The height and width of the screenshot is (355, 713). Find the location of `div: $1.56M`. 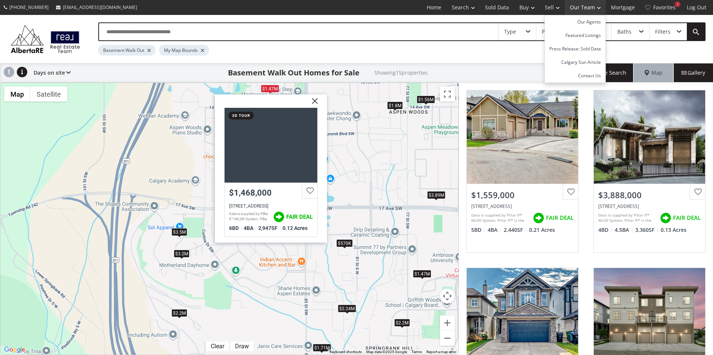

div: $1.56M is located at coordinates (425, 99).